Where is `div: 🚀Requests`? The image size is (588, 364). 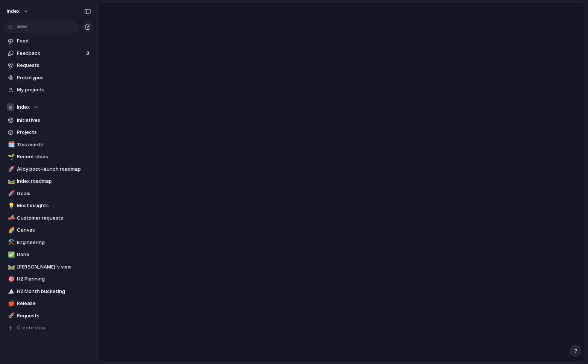 div: 🚀Requests is located at coordinates (49, 316).